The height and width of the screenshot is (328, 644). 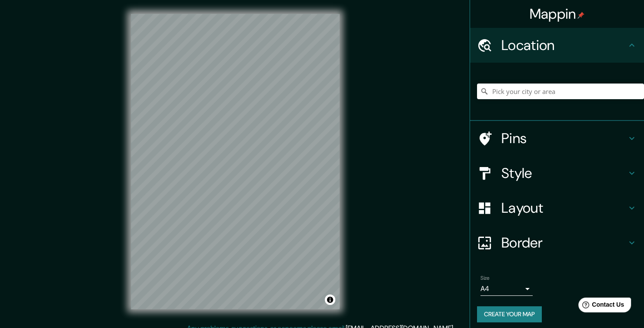 I want to click on div: Style, so click(x=557, y=173).